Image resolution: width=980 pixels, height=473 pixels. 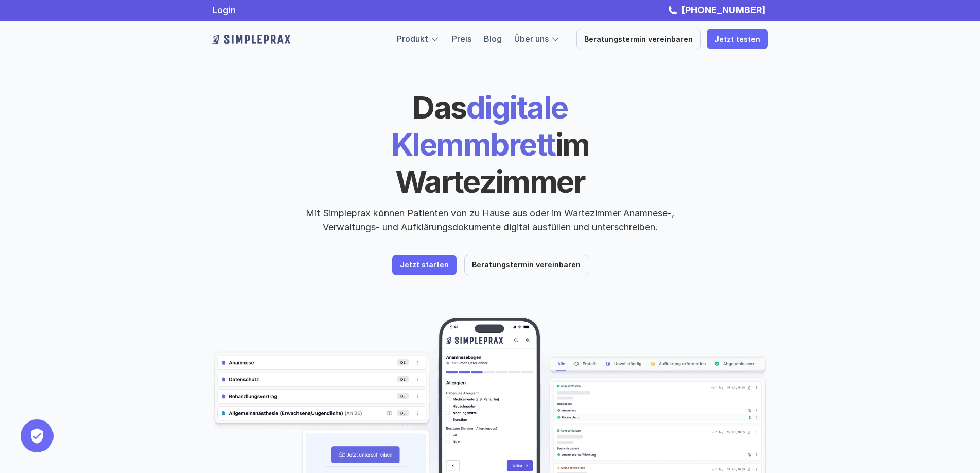 I want to click on a: Blog, so click(x=492, y=39).